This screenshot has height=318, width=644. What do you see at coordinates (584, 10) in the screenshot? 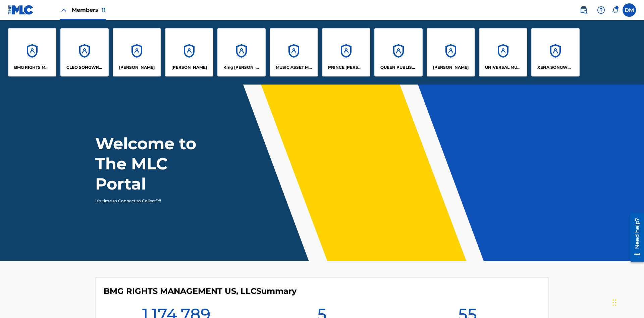
I see `a: Public Search` at bounding box center [584, 10].